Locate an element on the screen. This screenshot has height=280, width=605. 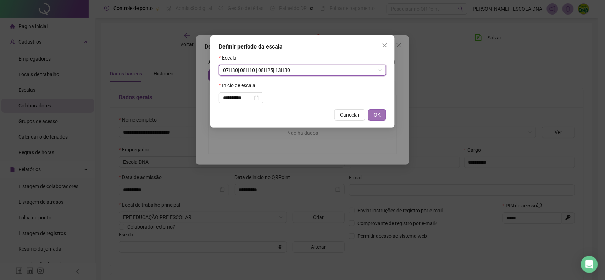
span: 07H30| 08H10 | 08H25| 13H30 is located at coordinates (302, 70).